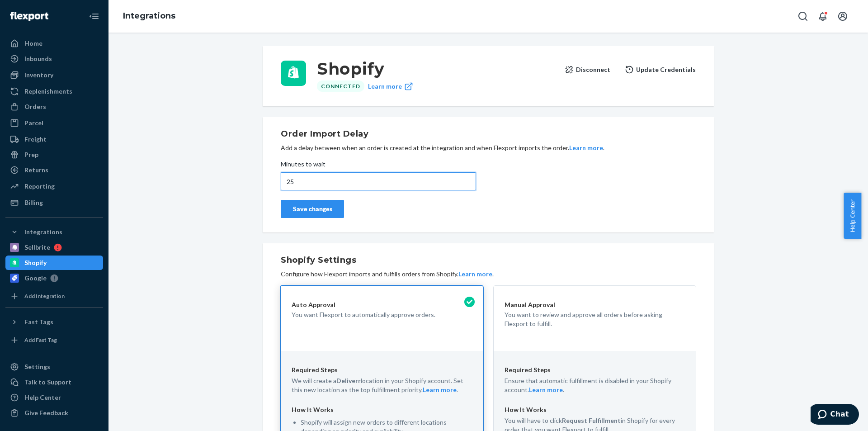  Describe the element at coordinates (437, 69) in the screenshot. I see `h3: Shopify` at that location.